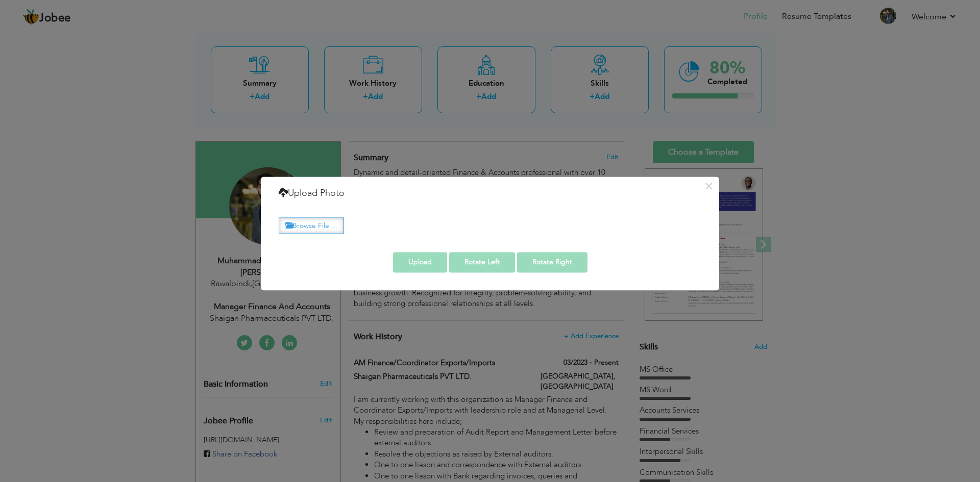 Image resolution: width=980 pixels, height=482 pixels. Describe the element at coordinates (482, 262) in the screenshot. I see `button: Rotate Left` at that location.